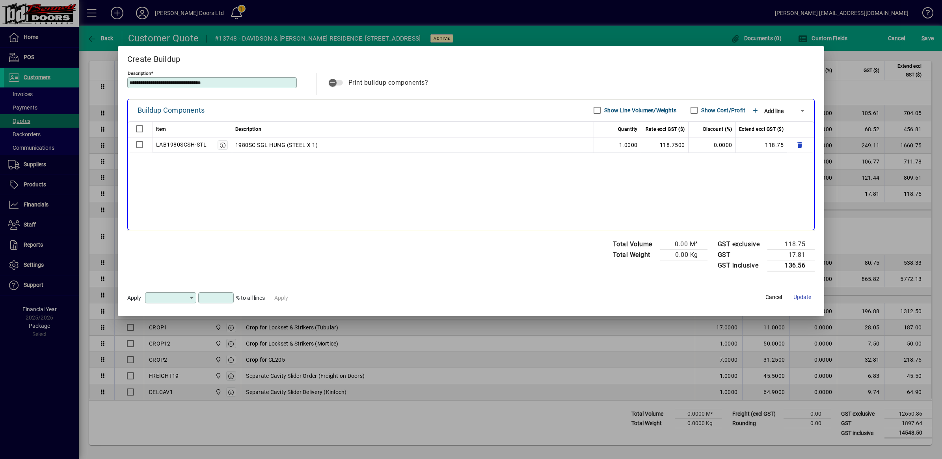  I want to click on td: GST exclusive, so click(741, 244).